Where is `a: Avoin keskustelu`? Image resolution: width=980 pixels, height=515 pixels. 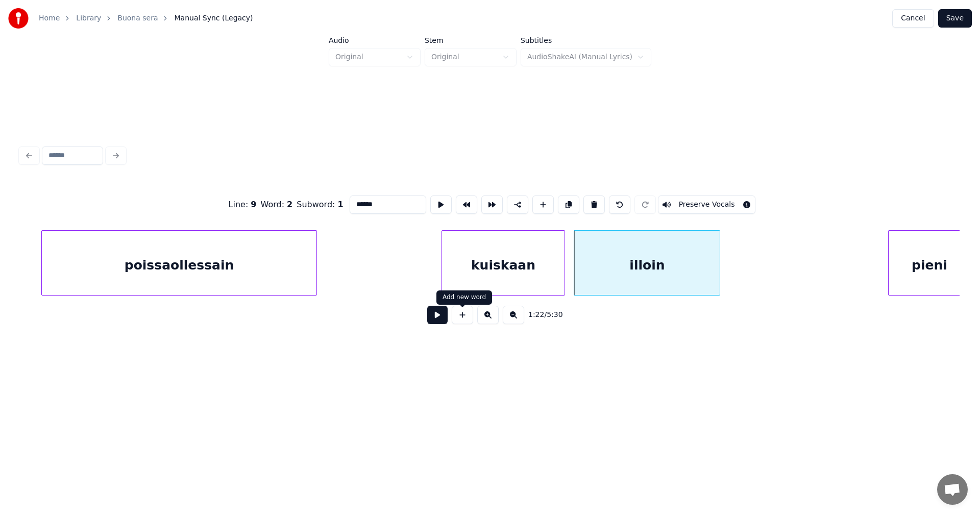 a: Avoin keskustelu is located at coordinates (953, 489).